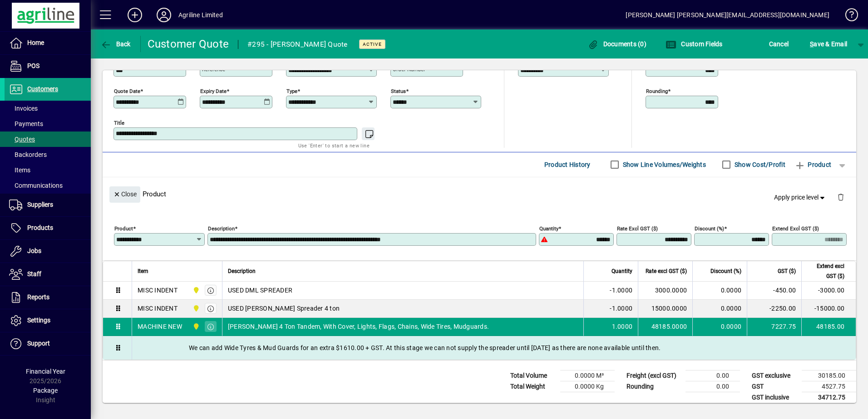  Describe the element at coordinates (164, 15) in the screenshot. I see `button: Profile` at that location.